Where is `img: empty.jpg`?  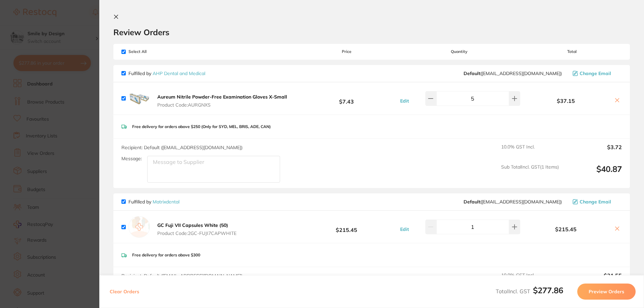 img: empty.jpg is located at coordinates (139, 227).